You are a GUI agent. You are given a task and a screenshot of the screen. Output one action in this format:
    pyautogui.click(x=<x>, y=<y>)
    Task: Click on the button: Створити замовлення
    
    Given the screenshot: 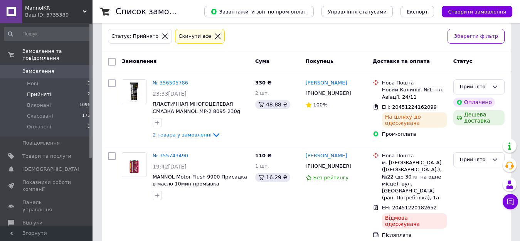 What is the action you would take?
    pyautogui.click(x=476, y=12)
    